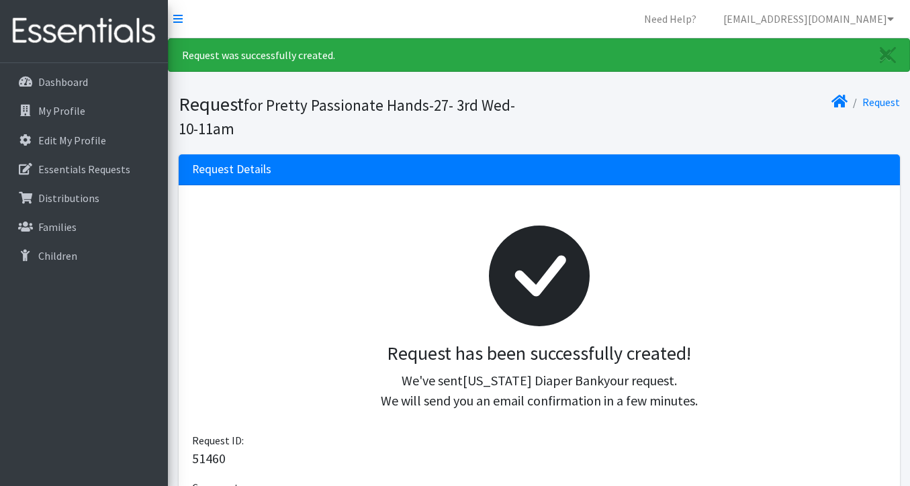 The height and width of the screenshot is (486, 910). I want to click on span: Request ID:, so click(217, 440).